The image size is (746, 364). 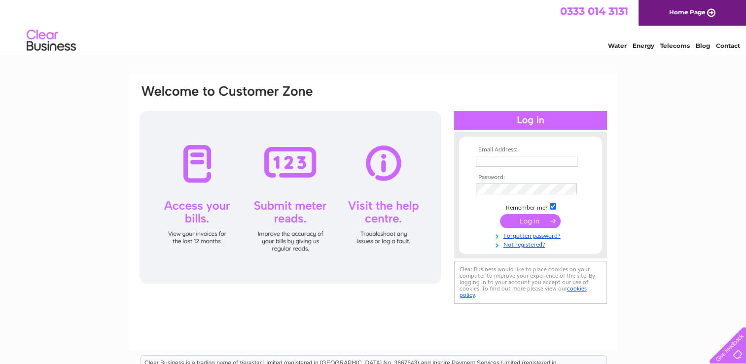 What do you see at coordinates (617, 45) in the screenshot?
I see `a: Water` at bounding box center [617, 45].